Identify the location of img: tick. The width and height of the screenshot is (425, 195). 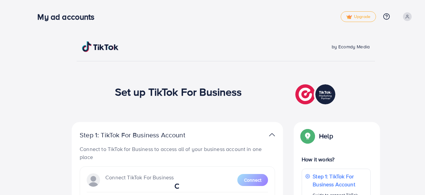
(349, 17).